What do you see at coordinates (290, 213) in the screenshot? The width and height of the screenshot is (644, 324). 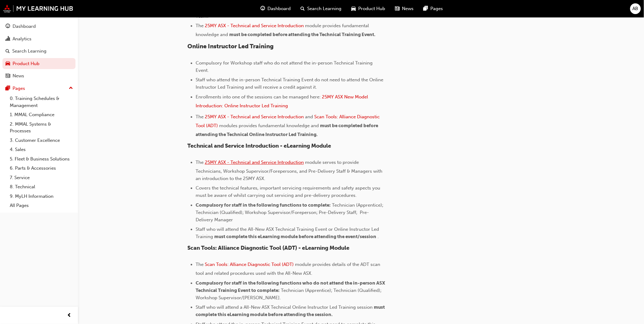 I see `span: Technician (Apprentice); Technician (Qualified); Workshop Supervisor/Foreperson; Pre-Delivery Sta...` at bounding box center [290, 213].